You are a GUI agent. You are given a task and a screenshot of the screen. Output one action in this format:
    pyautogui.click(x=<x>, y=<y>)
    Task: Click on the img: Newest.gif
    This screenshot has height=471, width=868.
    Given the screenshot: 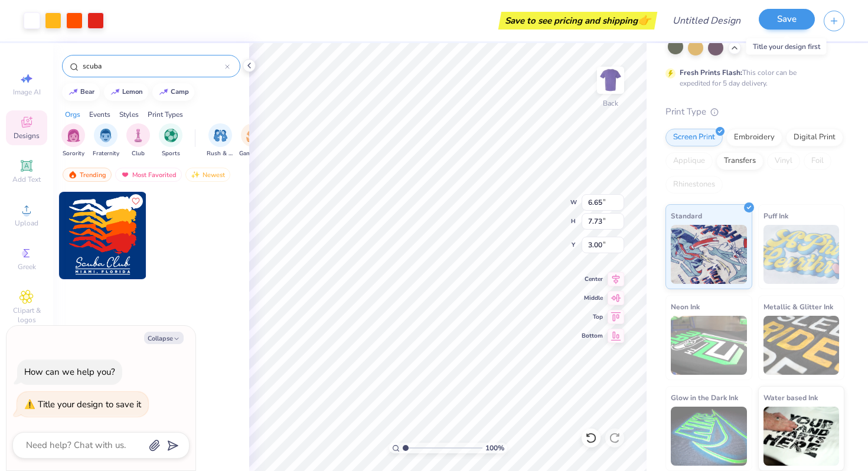 What is the action you would take?
    pyautogui.click(x=195, y=175)
    